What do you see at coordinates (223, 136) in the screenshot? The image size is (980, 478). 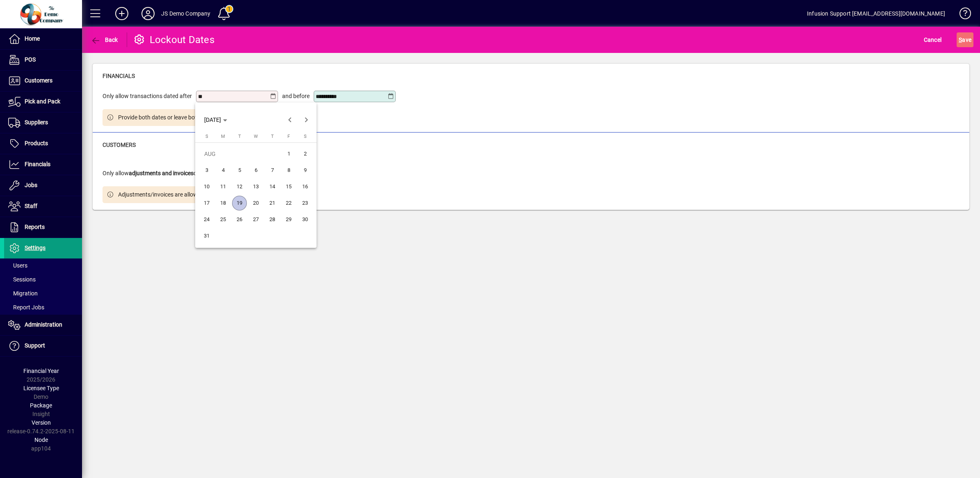 I see `span: M` at bounding box center [223, 136].